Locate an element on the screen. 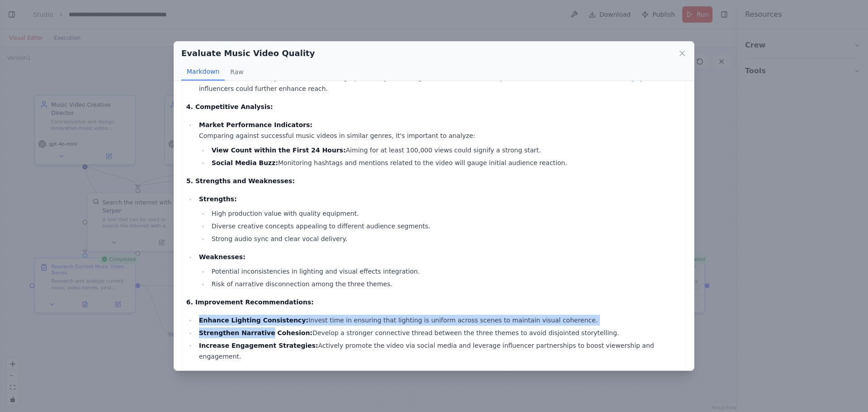 The image size is (868, 412). strong: 6. Improvement Recommendations: is located at coordinates (250, 302).